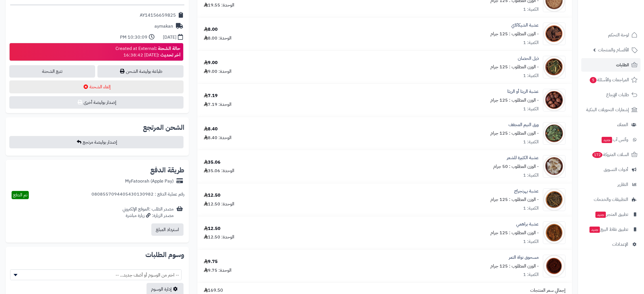 This screenshot has width=644, height=294. I want to click on a: عشبة براهمي, so click(527, 224).